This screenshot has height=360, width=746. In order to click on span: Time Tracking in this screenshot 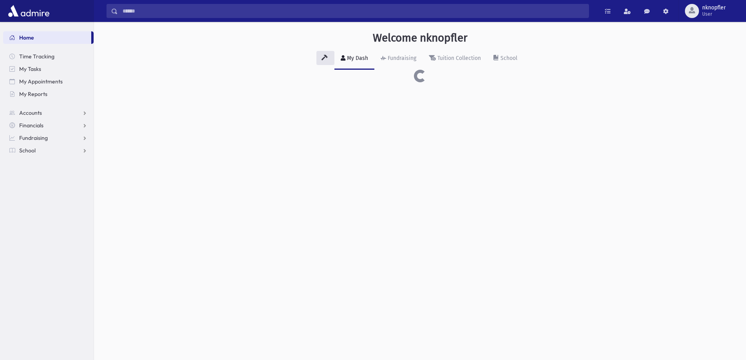, I will do `click(37, 56)`.